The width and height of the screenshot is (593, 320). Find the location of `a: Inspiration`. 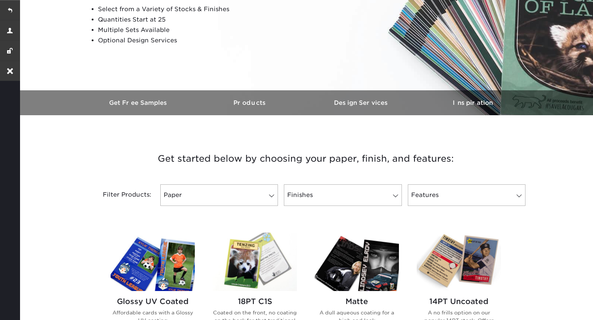

a: Inspiration is located at coordinates (473, 102).